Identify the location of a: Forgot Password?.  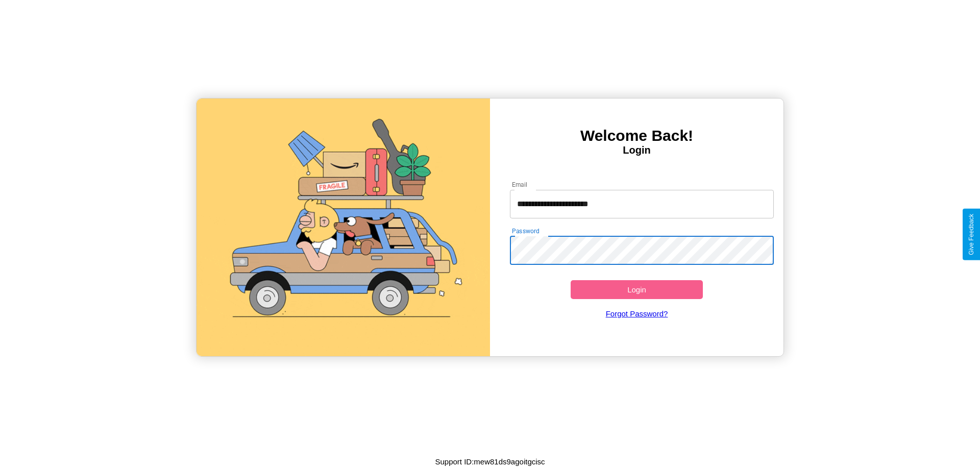
(637, 314).